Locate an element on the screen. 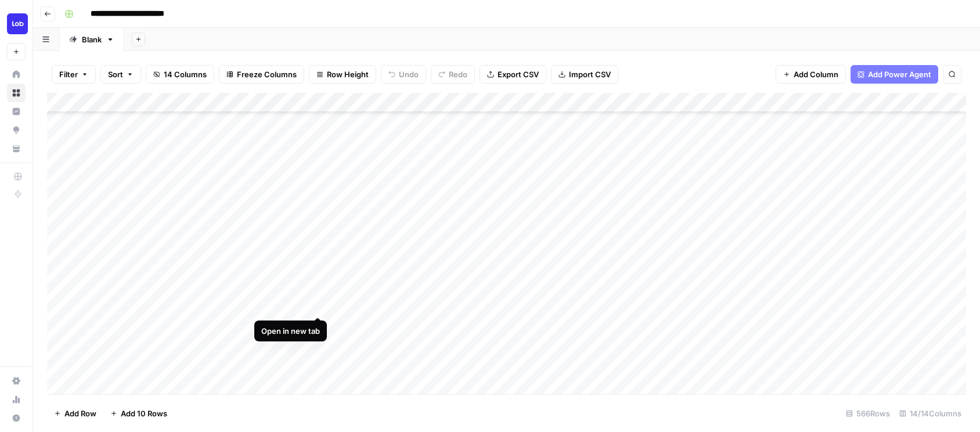 The height and width of the screenshot is (432, 980). button: Row Height is located at coordinates (343, 74).